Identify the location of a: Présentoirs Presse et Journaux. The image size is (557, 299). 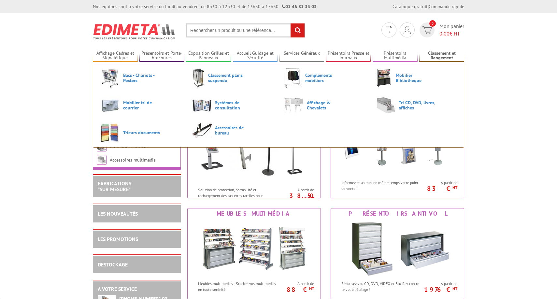
(349, 56).